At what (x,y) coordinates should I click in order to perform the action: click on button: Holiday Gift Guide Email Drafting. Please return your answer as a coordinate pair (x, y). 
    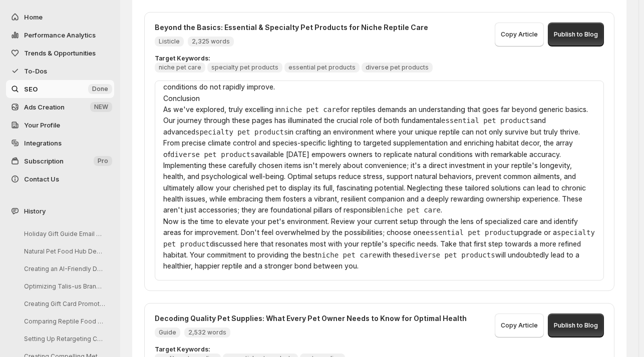
    Looking at the image, I should click on (63, 233).